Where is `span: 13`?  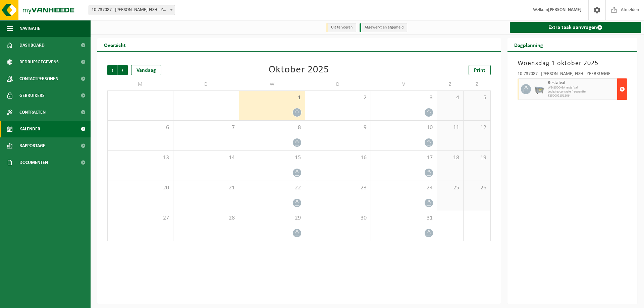 span: 13 is located at coordinates (140, 158).